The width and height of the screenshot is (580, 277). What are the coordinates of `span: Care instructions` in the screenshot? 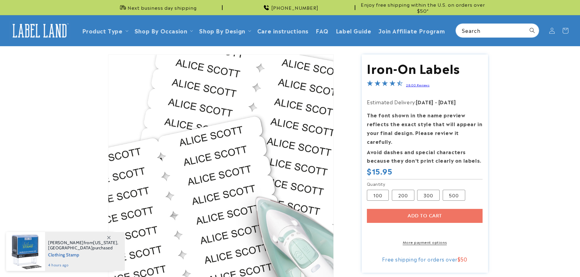 It's located at (283, 30).